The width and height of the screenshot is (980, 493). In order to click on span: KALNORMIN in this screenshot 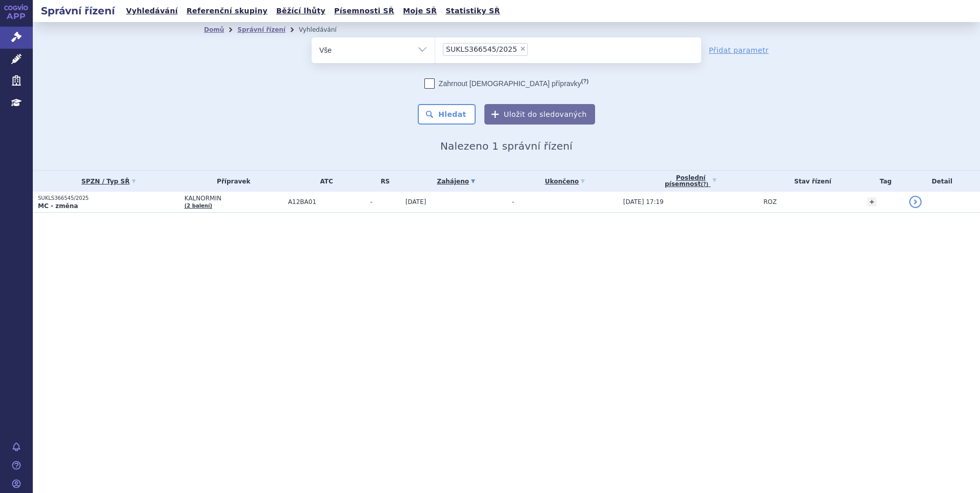, I will do `click(234, 198)`.